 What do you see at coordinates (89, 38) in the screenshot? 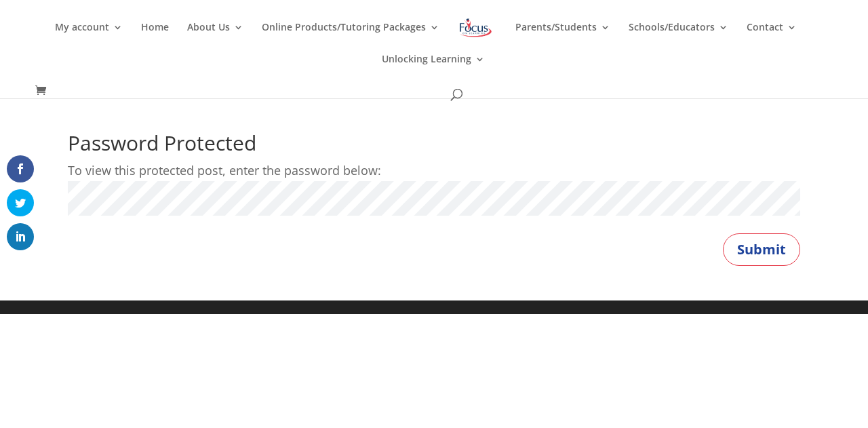
I see `a: My account` at bounding box center [89, 38].